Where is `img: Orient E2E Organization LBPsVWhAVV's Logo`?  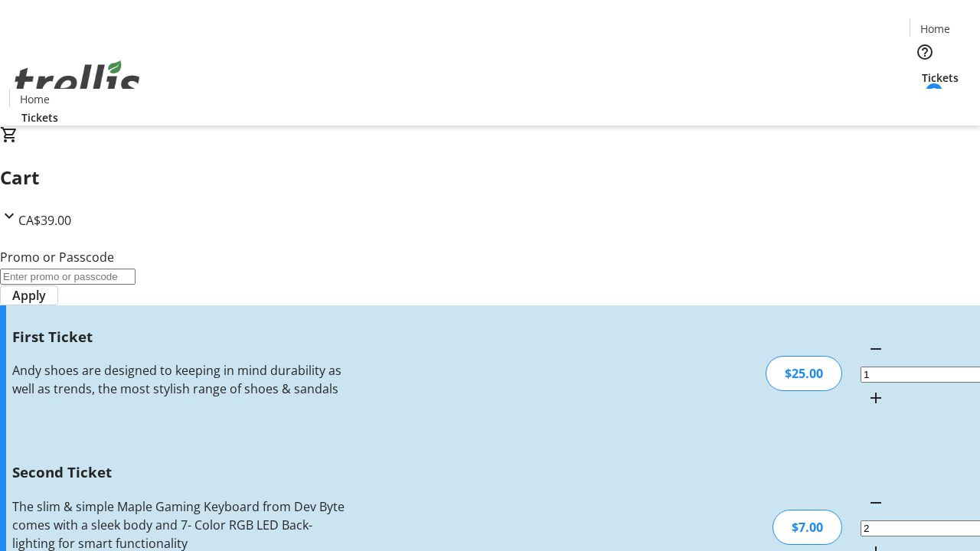 img: Orient E2E Organization LBPsVWhAVV's Logo is located at coordinates (78, 82).